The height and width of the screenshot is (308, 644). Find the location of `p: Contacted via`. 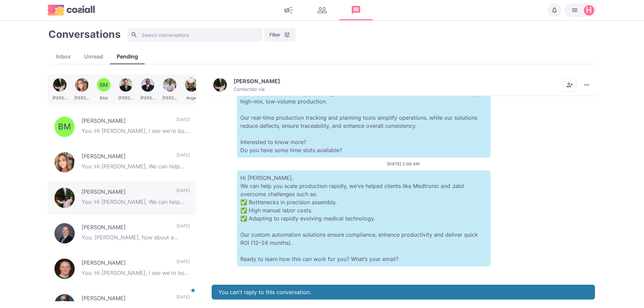

p: Contacted via is located at coordinates (249, 89).